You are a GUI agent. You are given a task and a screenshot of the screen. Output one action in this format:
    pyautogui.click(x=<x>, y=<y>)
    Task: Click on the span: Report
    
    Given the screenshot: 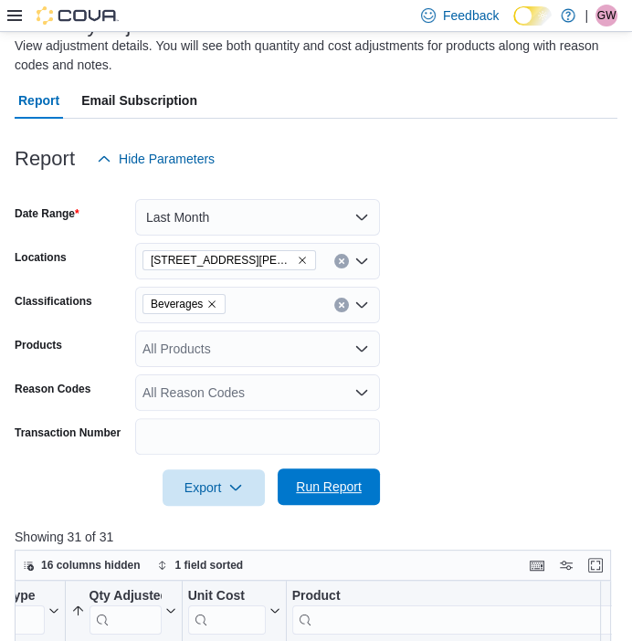 What is the action you would take?
    pyautogui.click(x=38, y=100)
    